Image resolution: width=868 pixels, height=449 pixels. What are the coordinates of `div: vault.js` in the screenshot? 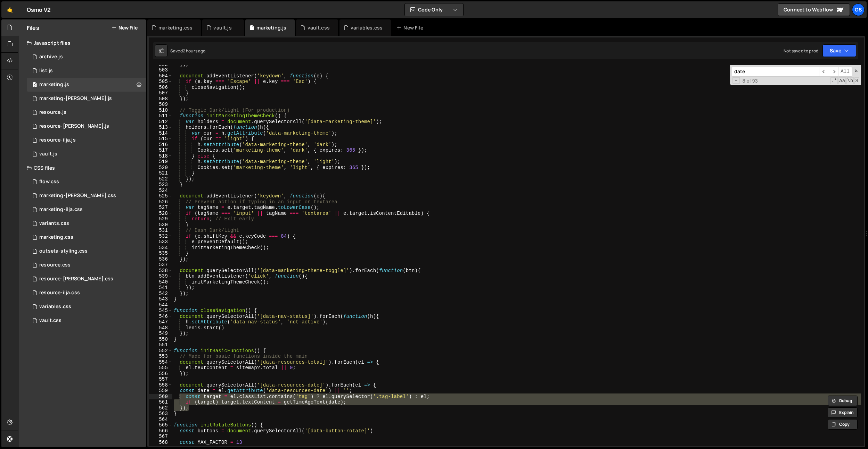 It's located at (222, 28).